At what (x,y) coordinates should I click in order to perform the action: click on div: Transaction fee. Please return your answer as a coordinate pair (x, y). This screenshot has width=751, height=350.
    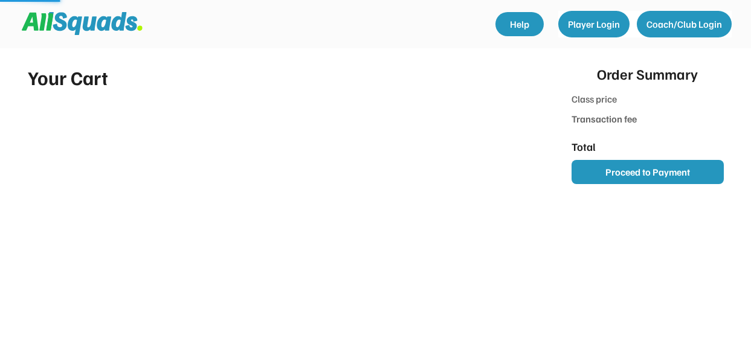
    Looking at the image, I should click on (605, 119).